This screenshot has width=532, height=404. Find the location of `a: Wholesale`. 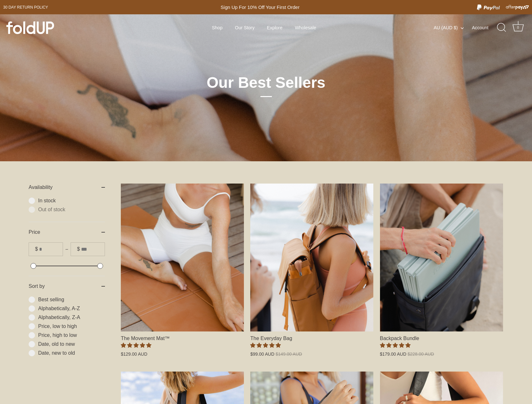

a: Wholesale is located at coordinates (306, 27).